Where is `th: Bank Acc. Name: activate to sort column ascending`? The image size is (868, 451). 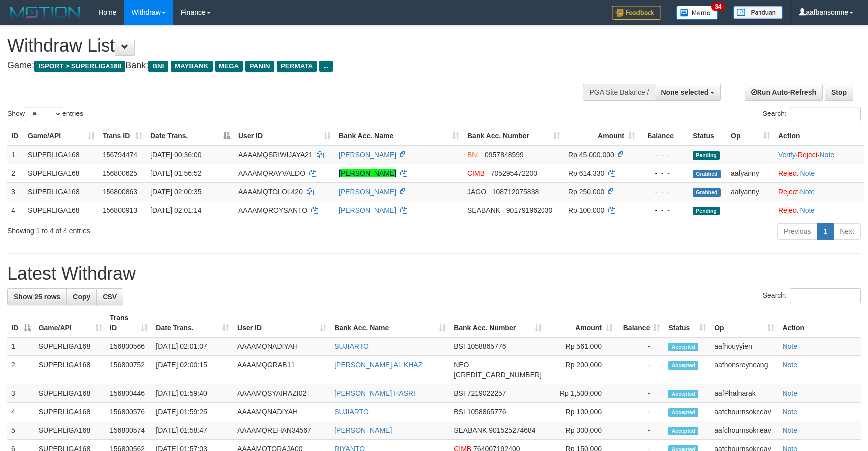 th: Bank Acc. Name: activate to sort column ascending is located at coordinates (399, 136).